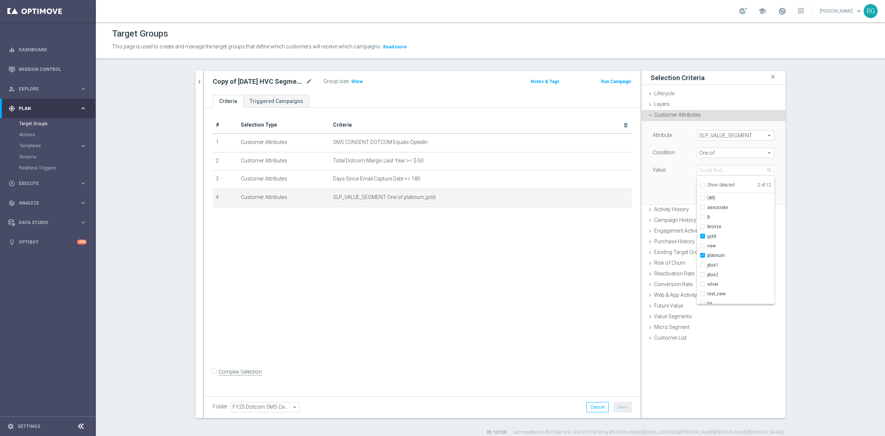  What do you see at coordinates (48, 203) in the screenshot?
I see `div: track_changes Analyze keyboard_arrow_right` at bounding box center [48, 203].